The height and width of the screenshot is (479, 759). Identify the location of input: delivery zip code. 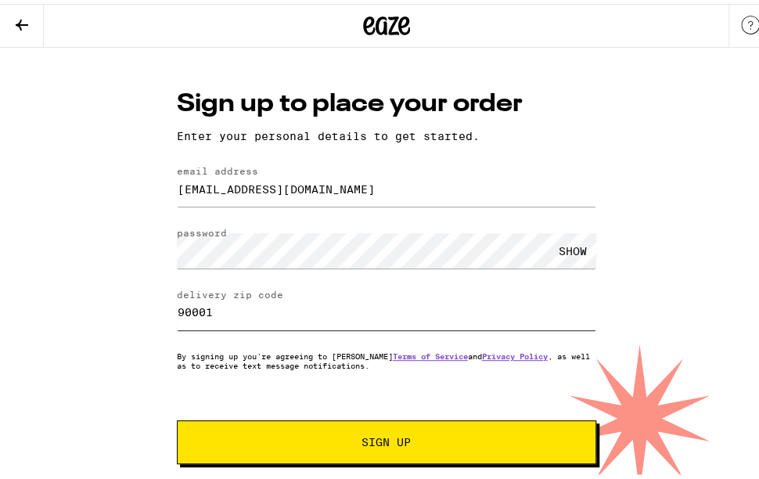
(387, 308).